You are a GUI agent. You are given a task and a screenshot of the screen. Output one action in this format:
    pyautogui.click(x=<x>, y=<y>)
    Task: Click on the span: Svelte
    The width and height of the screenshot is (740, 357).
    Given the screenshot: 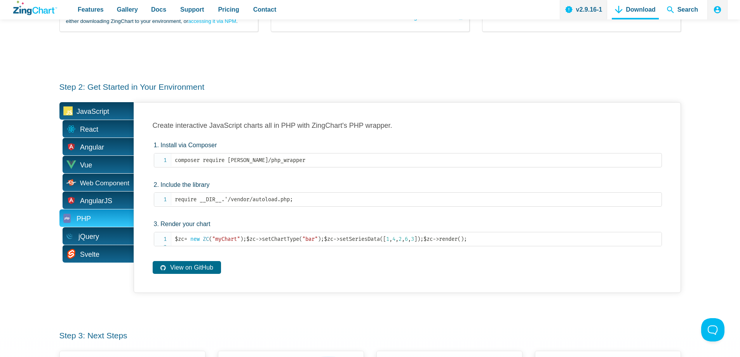 What is the action you would take?
    pyautogui.click(x=90, y=254)
    